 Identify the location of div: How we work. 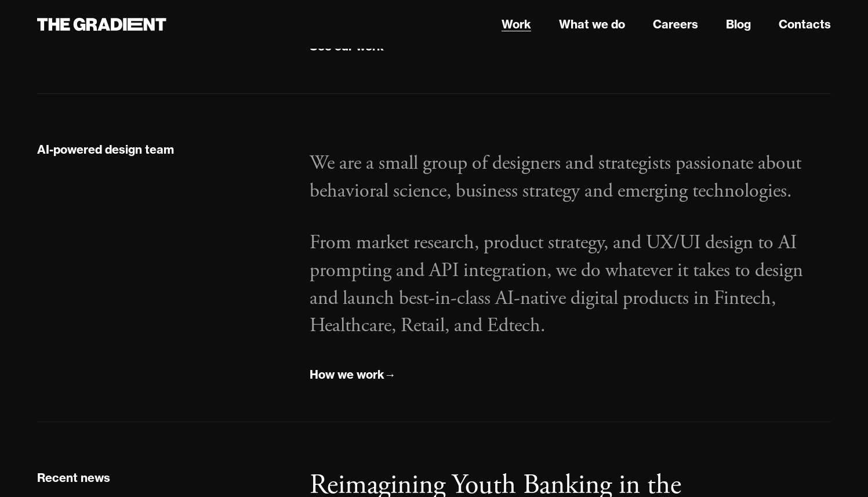
(347, 374).